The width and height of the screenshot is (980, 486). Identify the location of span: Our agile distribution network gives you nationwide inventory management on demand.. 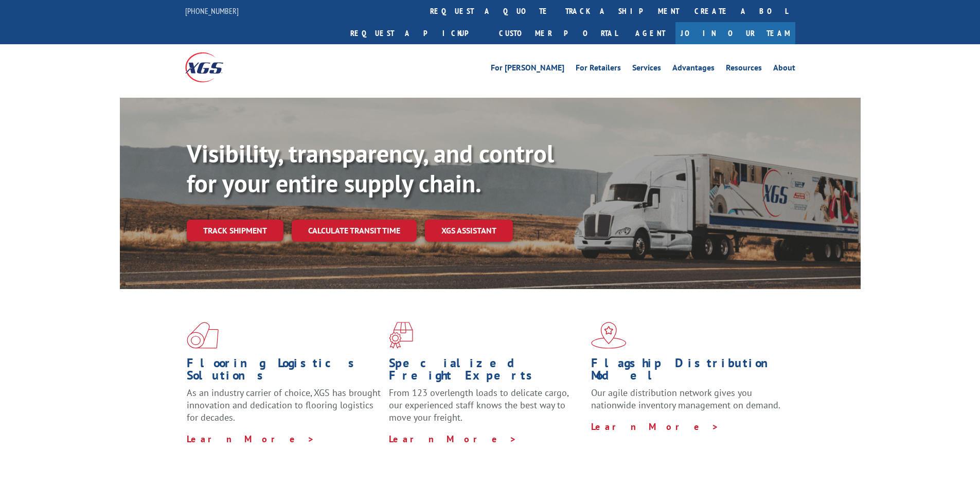
(685, 398).